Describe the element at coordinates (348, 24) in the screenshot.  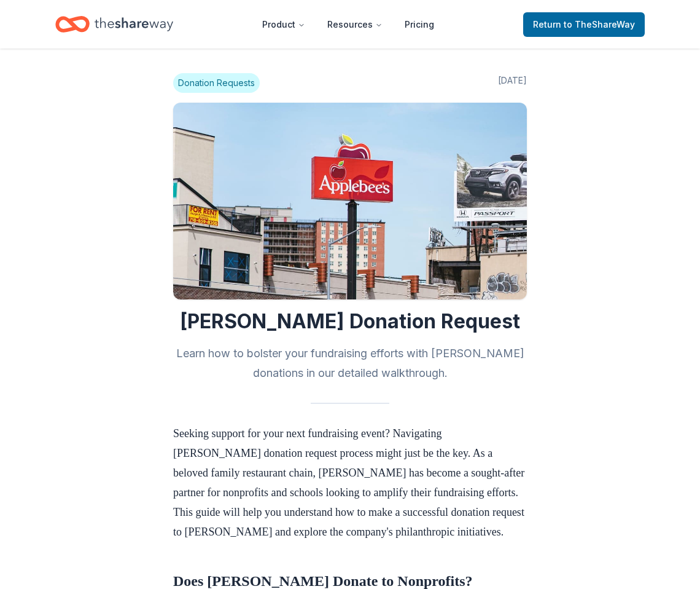
I see `nav: Main` at that location.